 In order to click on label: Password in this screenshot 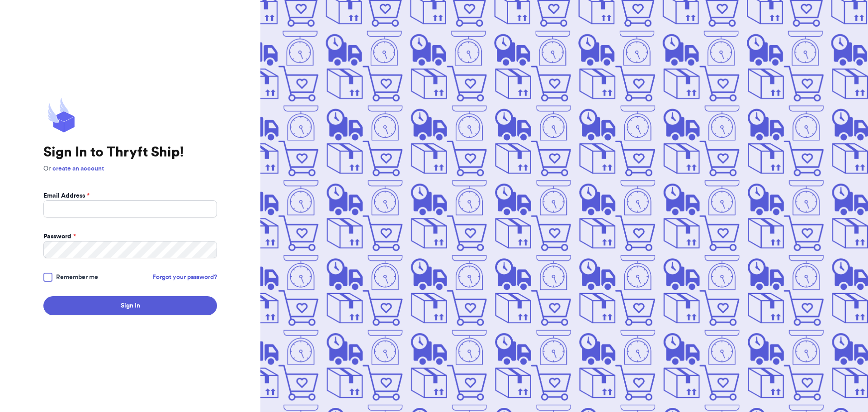, I will do `click(60, 236)`.